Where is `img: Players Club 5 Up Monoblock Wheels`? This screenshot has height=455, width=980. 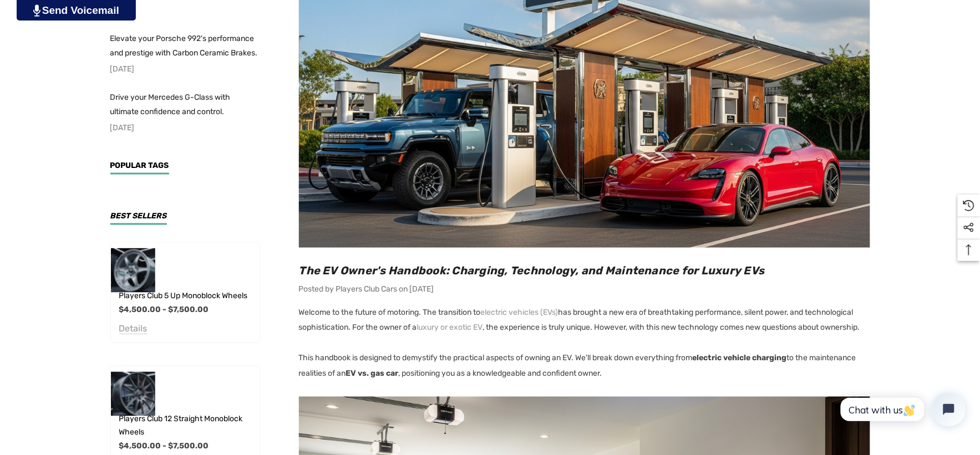 img: Players Club 5 Up Monoblock Wheels is located at coordinates (133, 271).